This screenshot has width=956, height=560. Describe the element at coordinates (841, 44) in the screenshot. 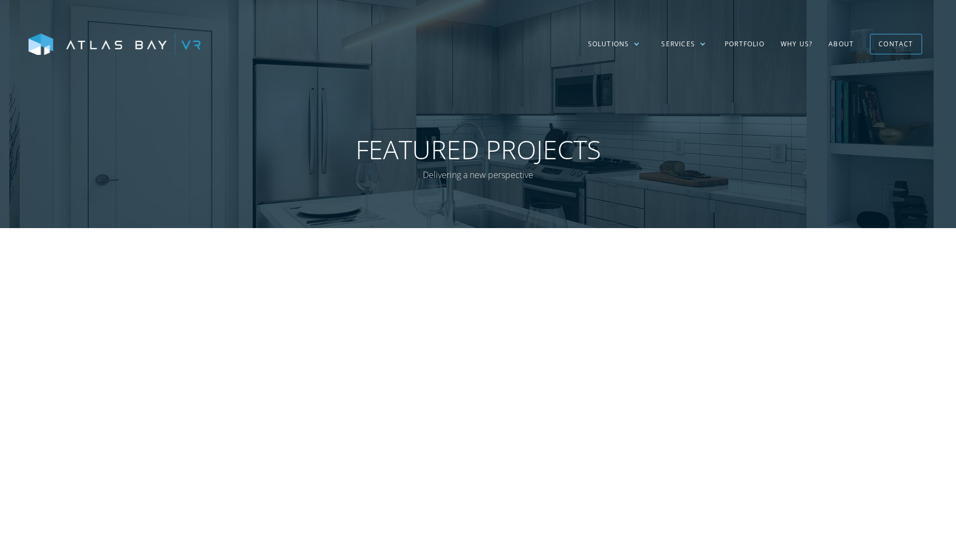

I see `a: About` at that location.